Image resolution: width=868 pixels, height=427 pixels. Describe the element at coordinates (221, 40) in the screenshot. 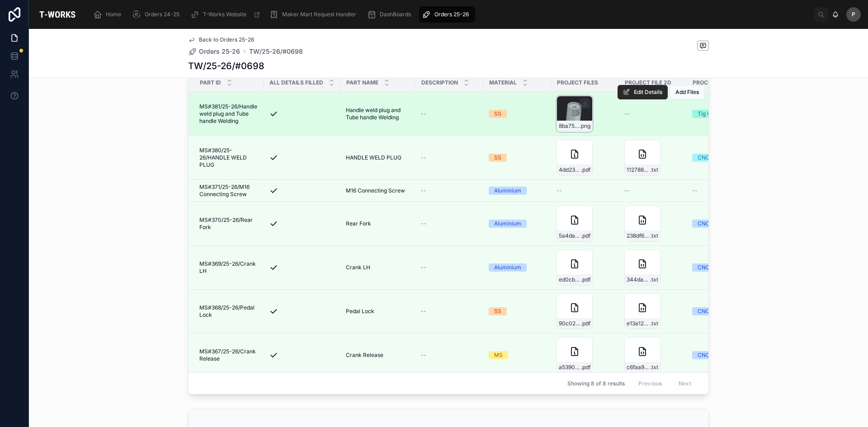

I see `a: Back to Orders 25-26` at that location.